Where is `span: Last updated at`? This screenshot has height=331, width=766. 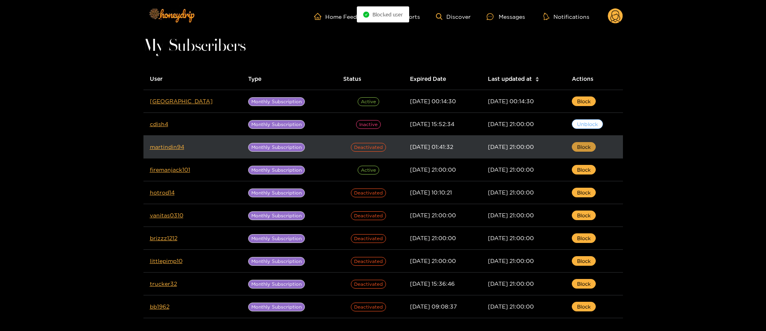
span: Last updated at is located at coordinates (510, 79).